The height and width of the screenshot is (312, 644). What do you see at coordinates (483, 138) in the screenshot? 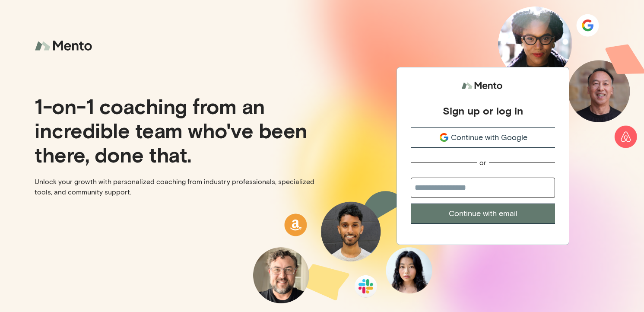
I see `button: Continue with Google` at bounding box center [483, 138].